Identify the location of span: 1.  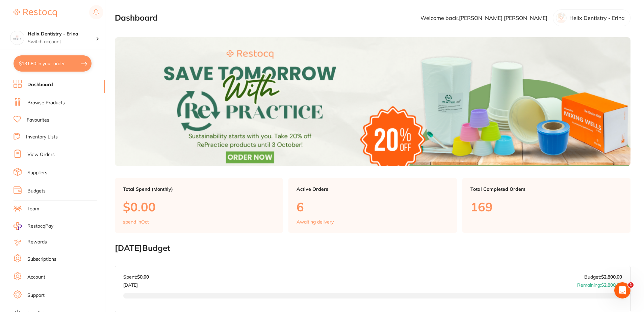
(631, 285).